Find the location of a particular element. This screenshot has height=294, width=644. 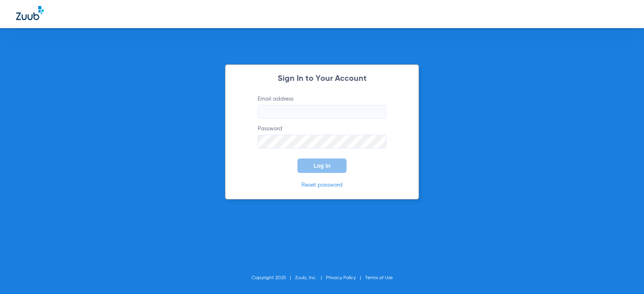

a: Terms of Use is located at coordinates (379, 278).